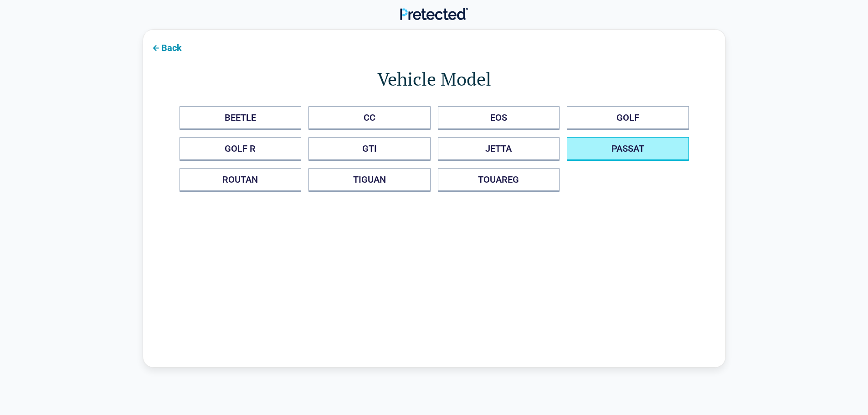 The image size is (868, 415). What do you see at coordinates (241, 180) in the screenshot?
I see `button: ROUTAN` at bounding box center [241, 180].